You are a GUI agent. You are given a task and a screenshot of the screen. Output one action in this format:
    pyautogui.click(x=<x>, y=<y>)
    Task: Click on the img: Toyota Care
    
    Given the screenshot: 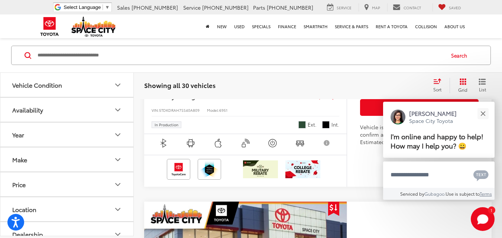 What is the action you would take?
    pyautogui.click(x=178, y=169)
    